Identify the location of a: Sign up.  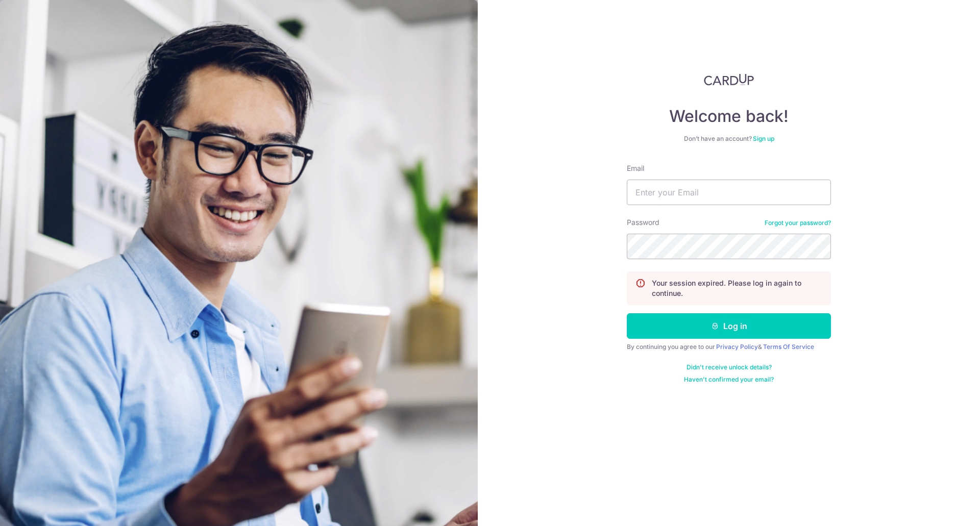
(763, 138).